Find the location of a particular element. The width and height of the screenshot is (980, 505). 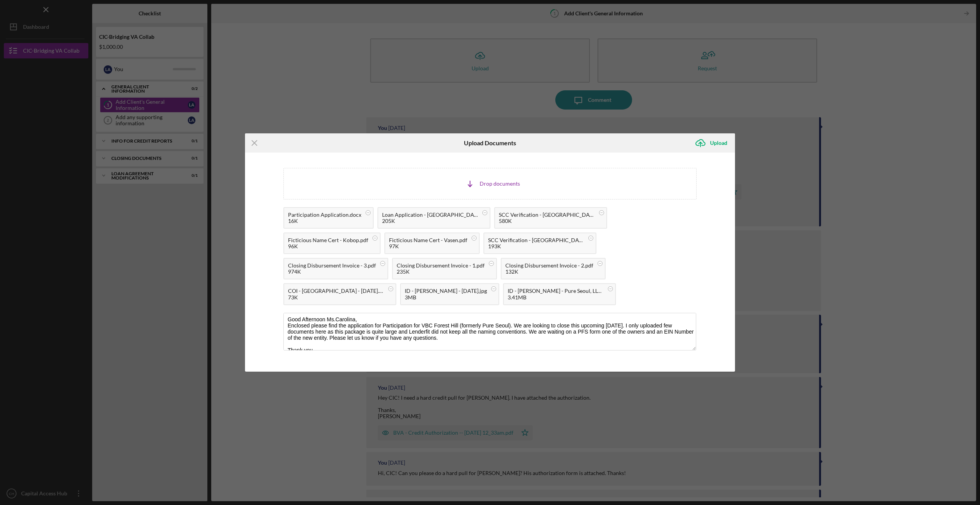

div: Participation Application.docx is located at coordinates (325, 215).